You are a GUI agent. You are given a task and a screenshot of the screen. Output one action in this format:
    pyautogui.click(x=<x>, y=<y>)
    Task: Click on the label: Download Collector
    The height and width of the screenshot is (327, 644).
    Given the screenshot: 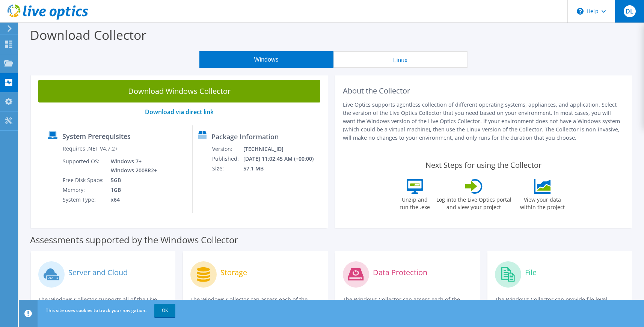 What is the action you would take?
    pyautogui.click(x=88, y=35)
    